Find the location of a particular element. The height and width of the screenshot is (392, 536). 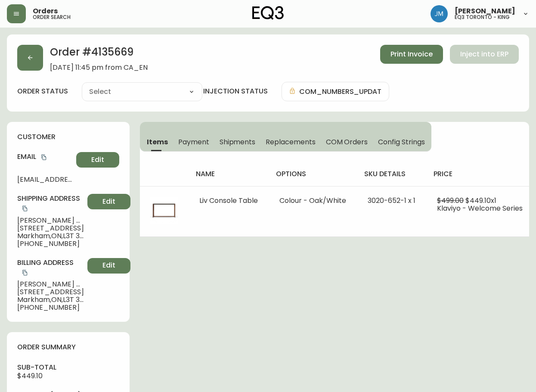

h4: options is located at coordinates (313, 174).